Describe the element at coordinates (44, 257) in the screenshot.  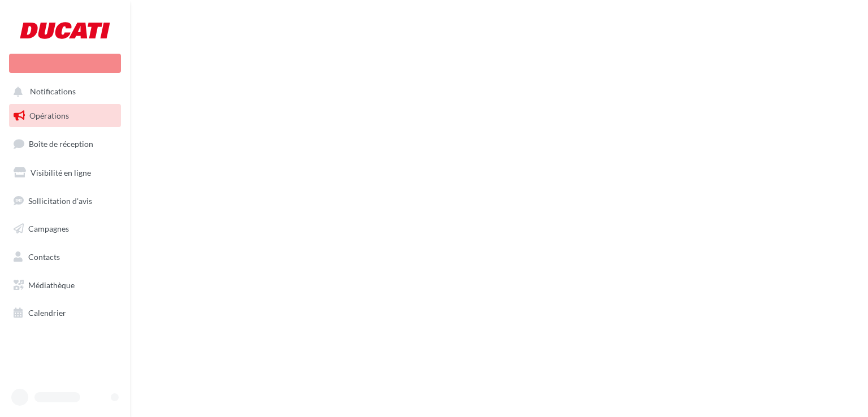
I see `span: Contacts` at that location.